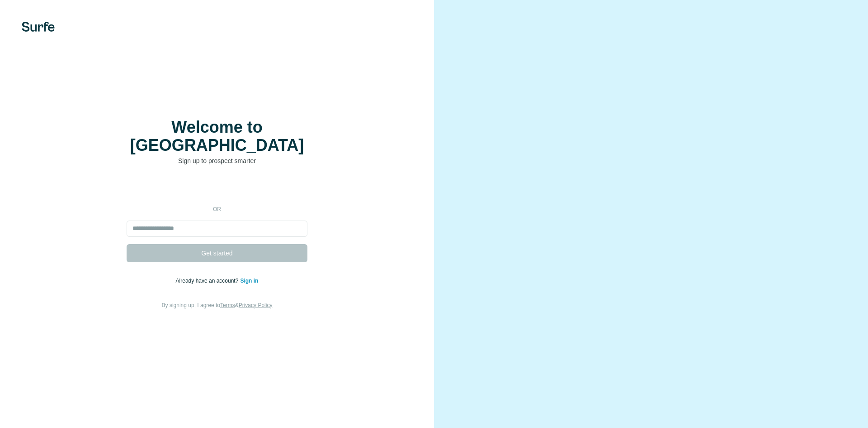 This screenshot has width=868, height=428. What do you see at coordinates (217, 305) in the screenshot?
I see `span: By signing up, I agree to &` at bounding box center [217, 305].